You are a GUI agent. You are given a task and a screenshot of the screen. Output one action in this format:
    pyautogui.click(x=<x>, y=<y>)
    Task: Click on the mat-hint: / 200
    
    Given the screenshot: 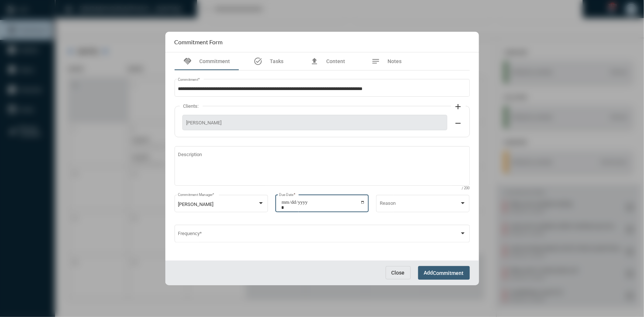 What is the action you would take?
    pyautogui.click(x=466, y=188)
    